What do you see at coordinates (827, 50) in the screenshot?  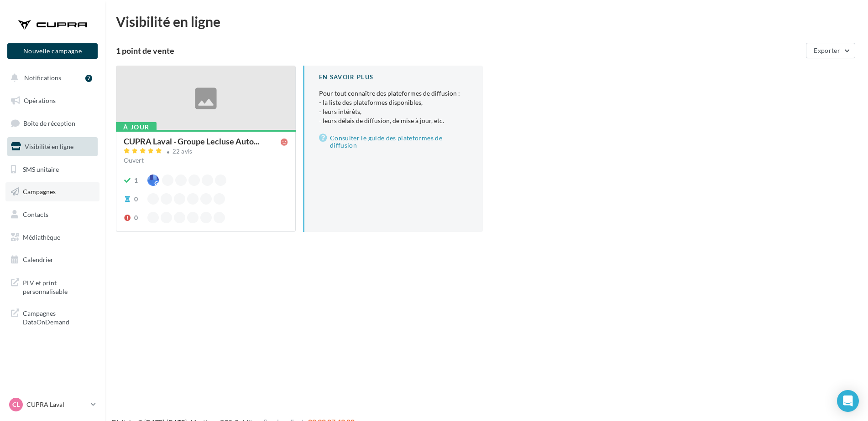 I see `span: Exporter` at bounding box center [827, 50].